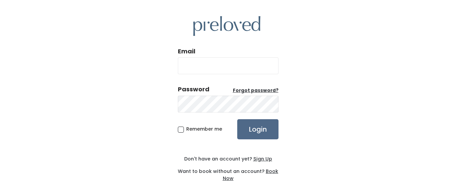 Image resolution: width=456 pixels, height=185 pixels. What do you see at coordinates (262, 159) in the screenshot?
I see `u: Sign Up` at bounding box center [262, 159].